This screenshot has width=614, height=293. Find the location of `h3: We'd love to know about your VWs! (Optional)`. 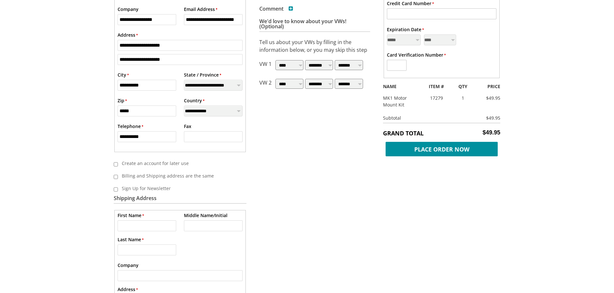

h3: We'd love to know about your VWs! (Optional) is located at coordinates (315, 25).